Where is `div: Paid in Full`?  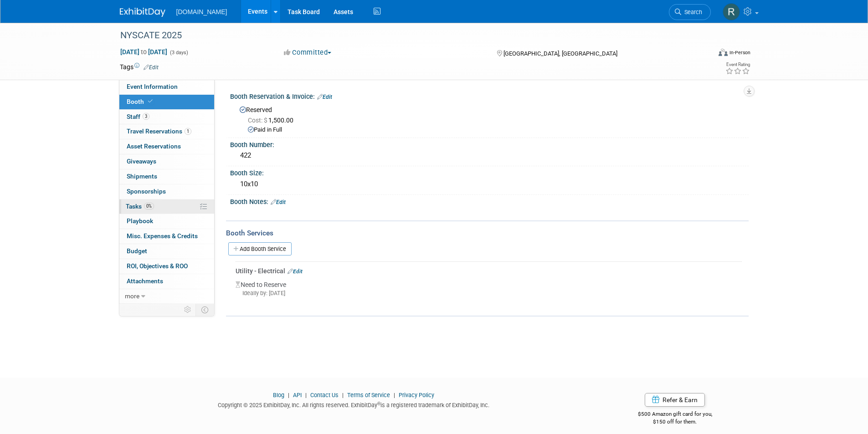
div: Paid in Full is located at coordinates (495, 130).